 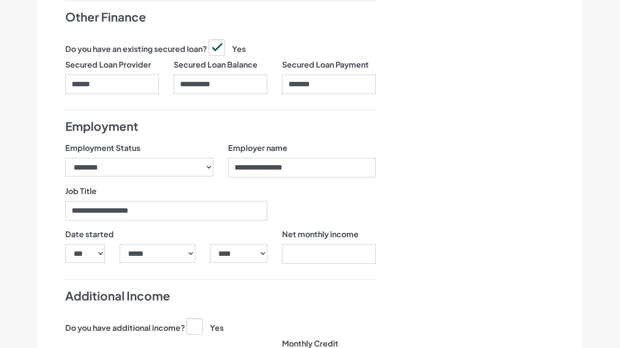 I want to click on label: Net monthly income, so click(x=320, y=234).